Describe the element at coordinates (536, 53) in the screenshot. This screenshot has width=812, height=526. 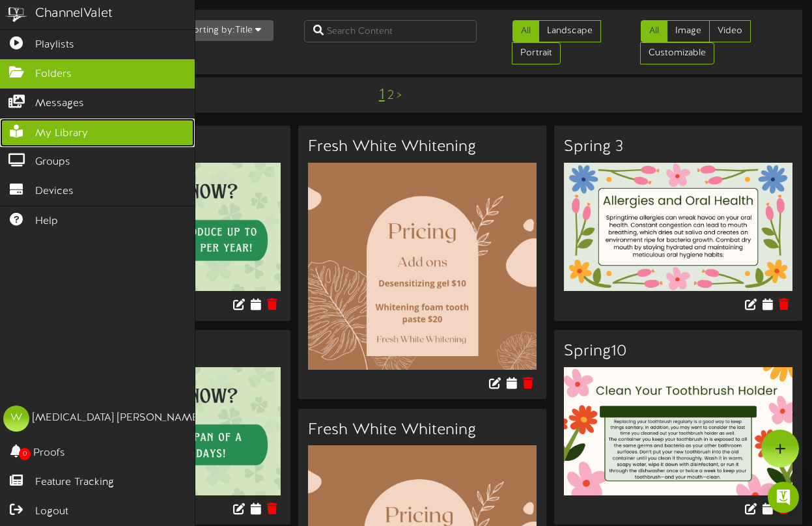
I see `a: Portrait` at that location.